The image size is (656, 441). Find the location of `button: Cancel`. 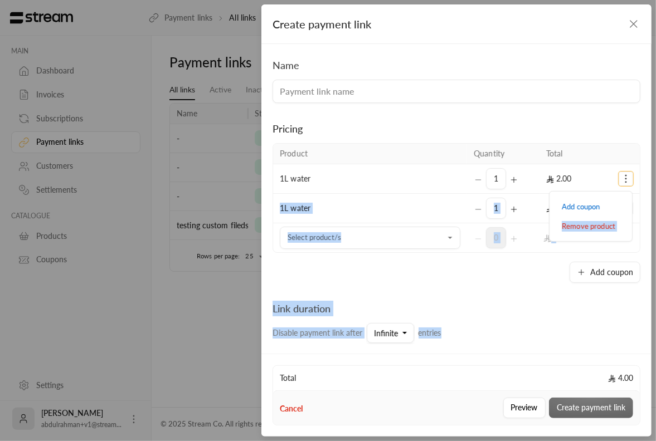

button: Cancel is located at coordinates (291, 409).